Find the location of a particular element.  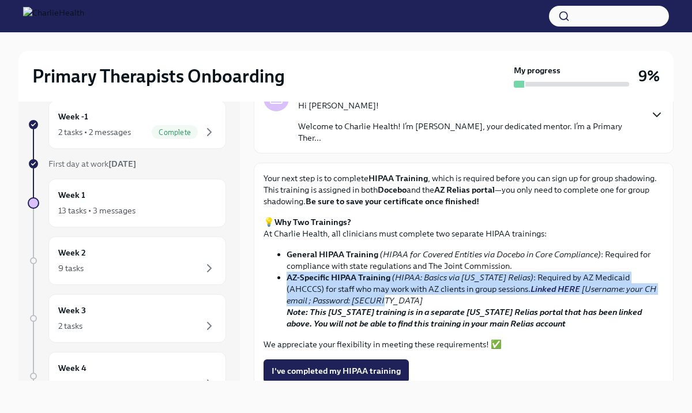

div: 1 task is located at coordinates (68, 384).